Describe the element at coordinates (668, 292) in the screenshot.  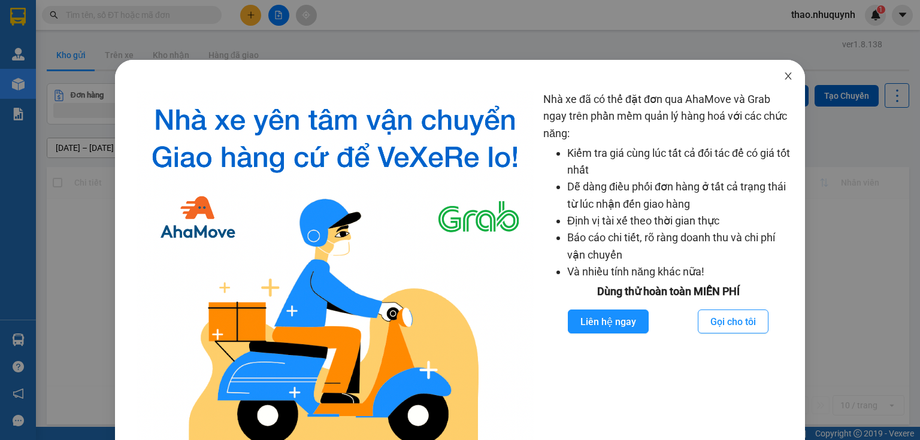
I see `div: Dùng thử hoàn toàn MIỄN PHÍ` at that location.